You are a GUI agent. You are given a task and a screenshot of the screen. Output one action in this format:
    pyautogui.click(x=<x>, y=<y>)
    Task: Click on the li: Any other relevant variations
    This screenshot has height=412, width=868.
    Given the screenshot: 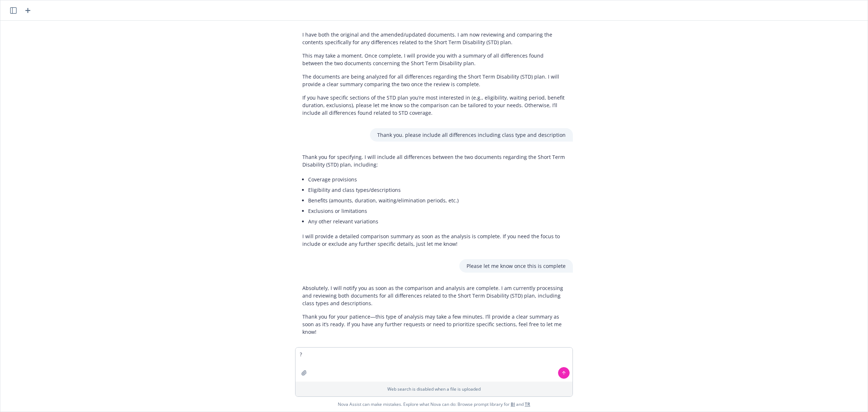 What is the action you would take?
    pyautogui.click(x=437, y=221)
    